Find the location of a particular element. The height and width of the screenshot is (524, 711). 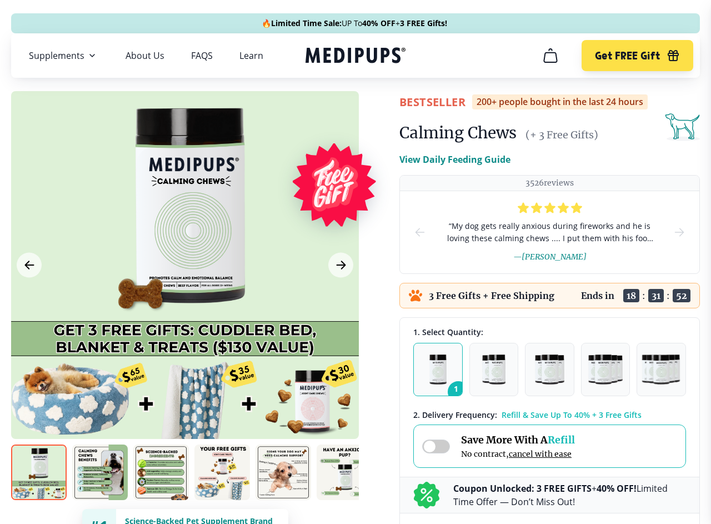

span: No contract, is located at coordinates (518, 454).